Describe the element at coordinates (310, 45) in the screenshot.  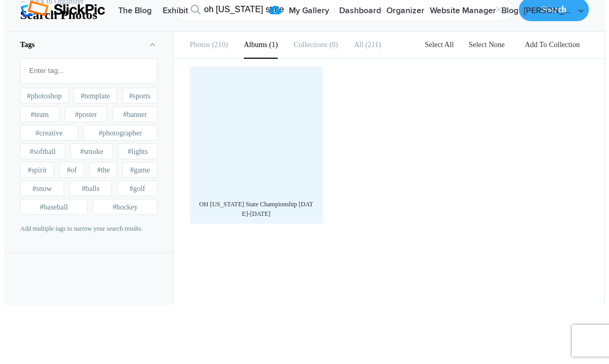
I see `b: Collections` at that location.